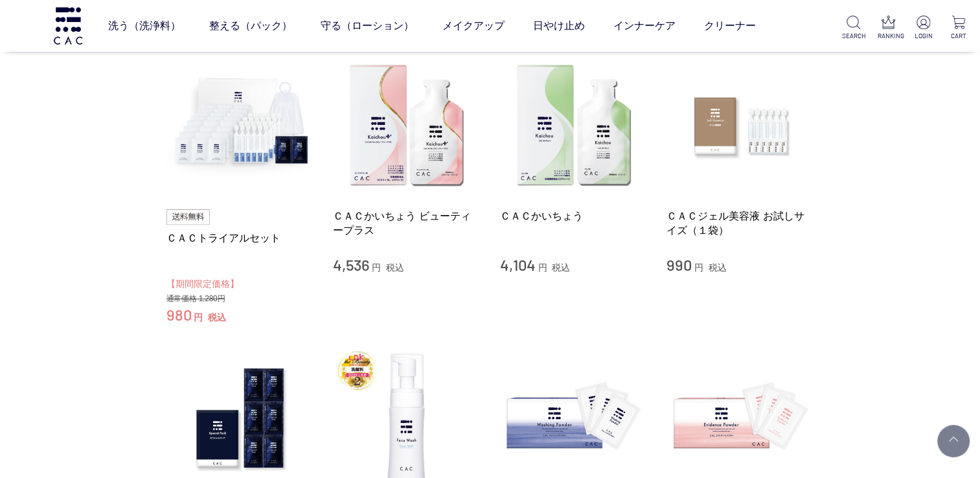  I want to click on a: 守る（ローション）, so click(367, 26).